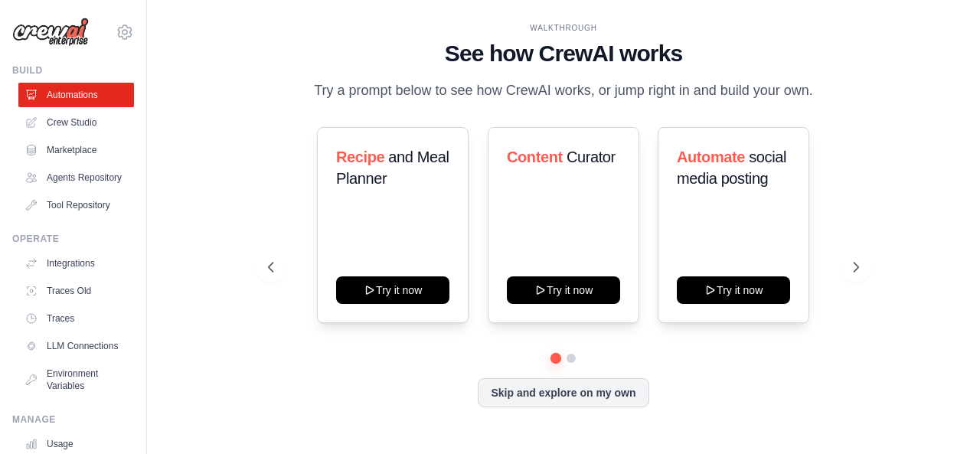 This screenshot has width=980, height=454. I want to click on a: LLM Connections, so click(76, 346).